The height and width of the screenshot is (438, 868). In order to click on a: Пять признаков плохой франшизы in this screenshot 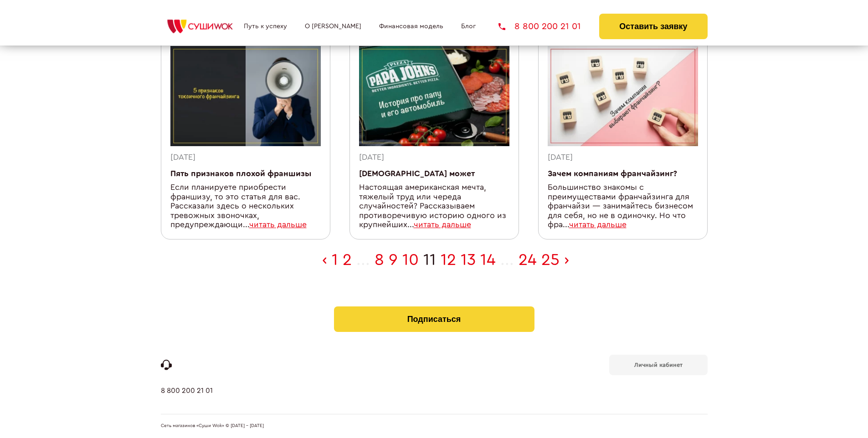, I will do `click(241, 174)`.